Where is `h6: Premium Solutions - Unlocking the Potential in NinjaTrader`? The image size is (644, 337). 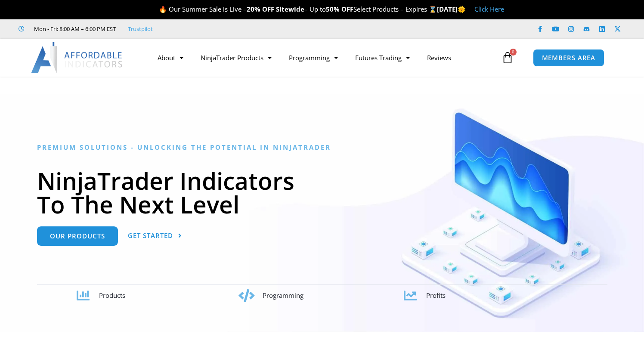
h6: Premium Solutions - Unlocking the Potential in NinjaTrader is located at coordinates (322, 147).